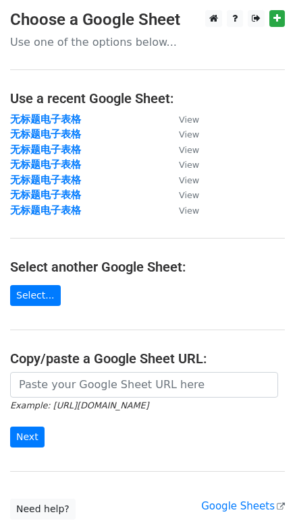 The width and height of the screenshot is (295, 525). Describe the element at coordinates (42, 509) in the screenshot. I see `a: Need help?` at that location.